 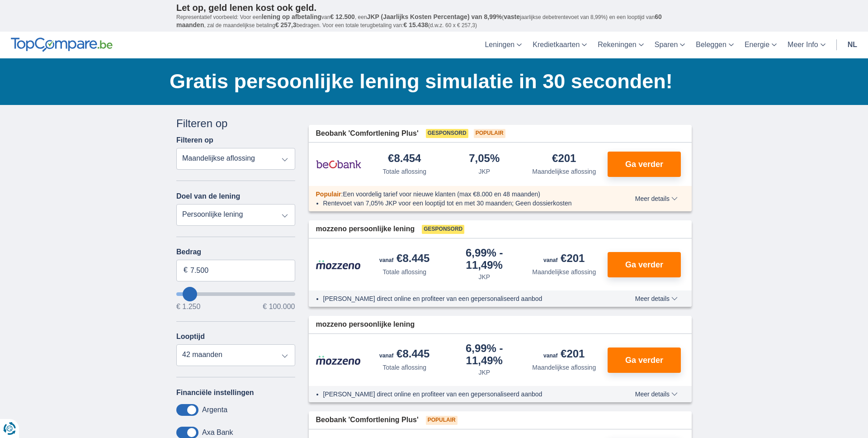 What do you see at coordinates (188, 307) in the screenshot?
I see `span: € 1.250` at bounding box center [188, 307].